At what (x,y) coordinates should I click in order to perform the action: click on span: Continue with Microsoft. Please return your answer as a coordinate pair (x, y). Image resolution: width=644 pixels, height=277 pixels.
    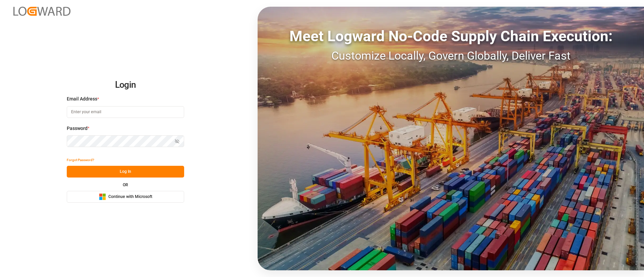
    Looking at the image, I should click on (130, 197).